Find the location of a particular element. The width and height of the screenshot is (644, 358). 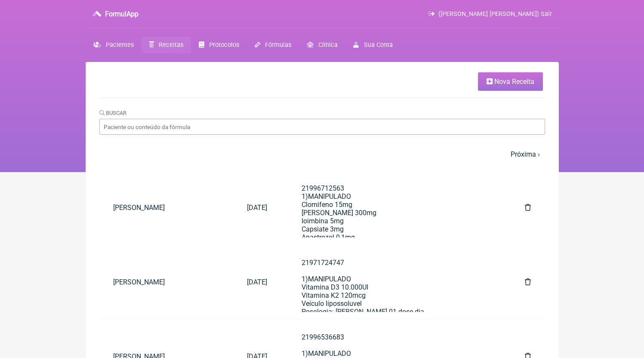

span: Protocolos is located at coordinates (224, 45).